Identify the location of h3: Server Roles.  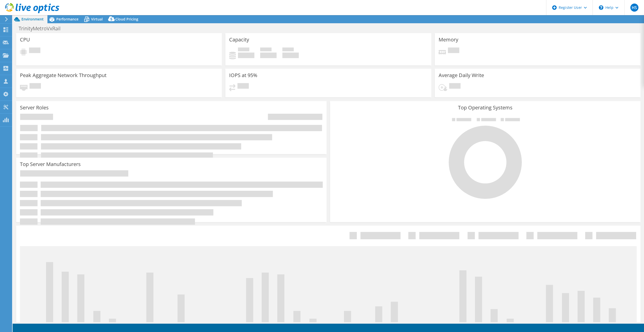
(34, 107).